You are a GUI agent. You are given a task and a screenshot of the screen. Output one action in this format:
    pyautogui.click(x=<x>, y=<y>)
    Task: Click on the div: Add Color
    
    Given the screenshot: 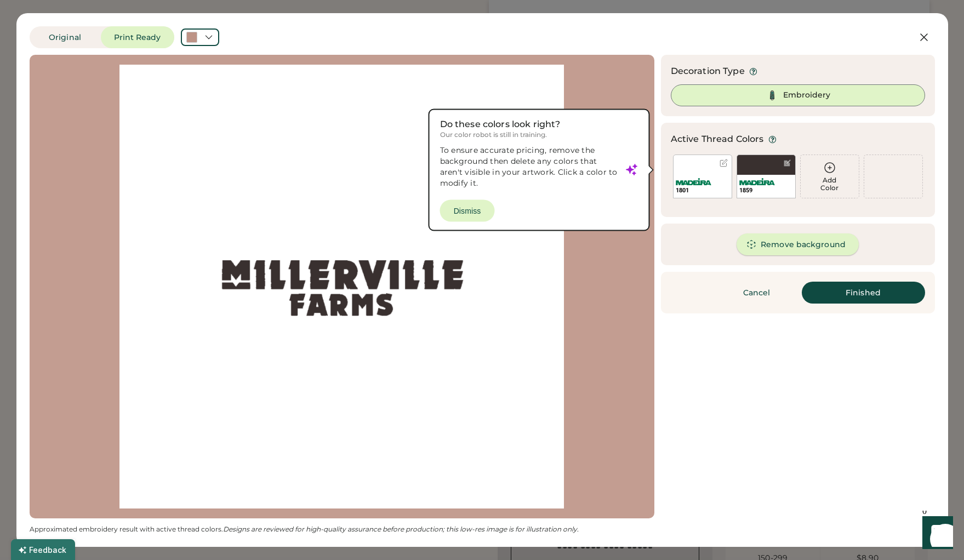 What is the action you would take?
    pyautogui.click(x=830, y=184)
    